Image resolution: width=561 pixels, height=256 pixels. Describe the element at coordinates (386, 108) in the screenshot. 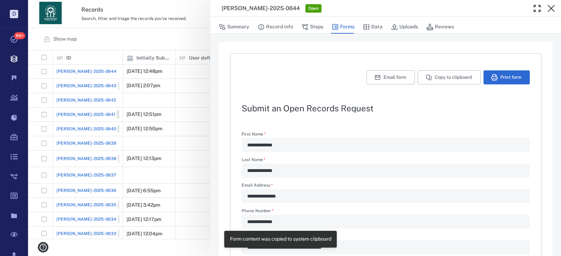

I see `h2: Submit an Open Records Request` at that location.